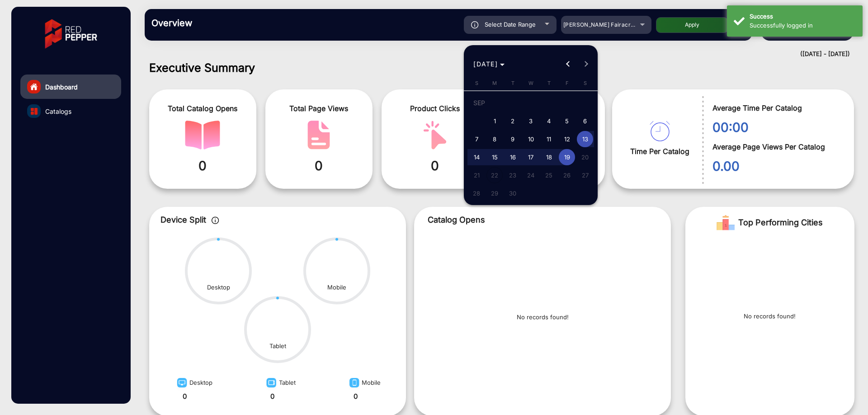 This screenshot has height=415, width=868. What do you see at coordinates (566, 175) in the screenshot?
I see `button: September 26, 2025` at bounding box center [566, 175].